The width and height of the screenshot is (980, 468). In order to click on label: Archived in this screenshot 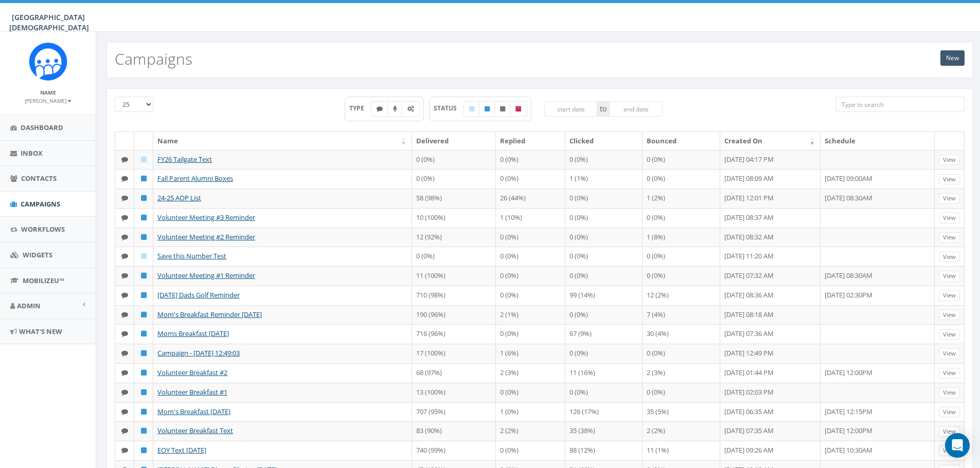, I will do `click(518, 109)`.